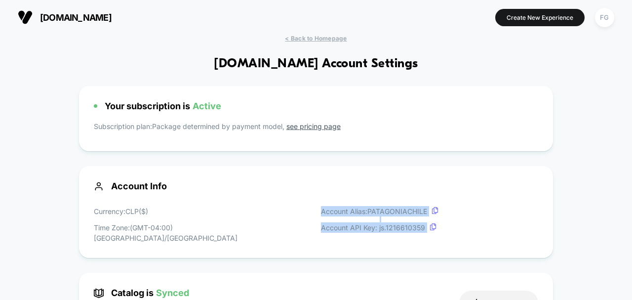  What do you see at coordinates (207, 106) in the screenshot?
I see `span: Active` at bounding box center [207, 106].